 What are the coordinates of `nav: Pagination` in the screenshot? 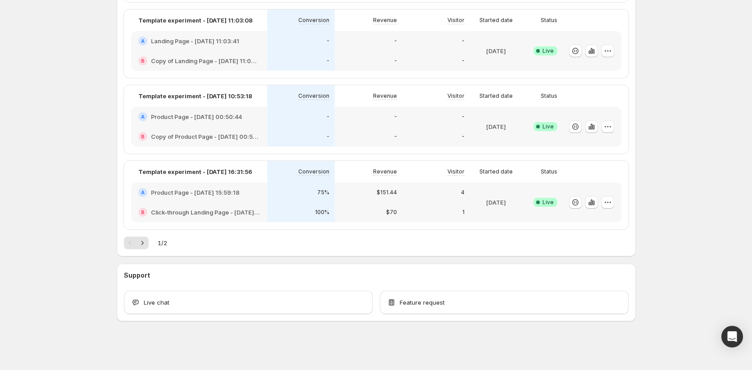 It's located at (136, 243).